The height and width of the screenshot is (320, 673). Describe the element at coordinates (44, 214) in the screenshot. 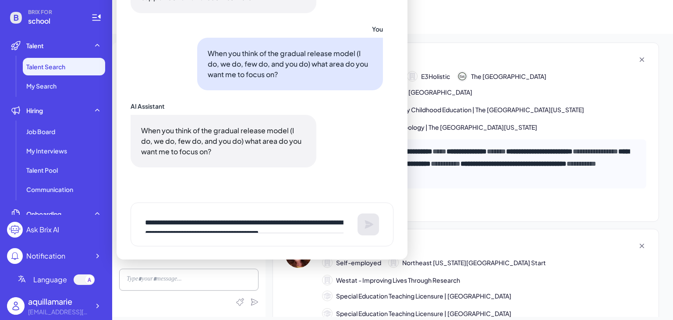

I see `span: Onboarding` at that location.